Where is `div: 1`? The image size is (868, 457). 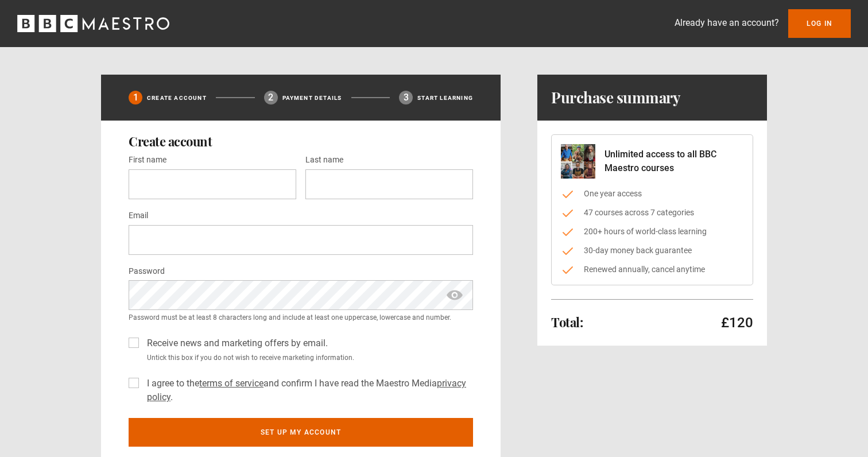 div: 1 is located at coordinates (136, 97).